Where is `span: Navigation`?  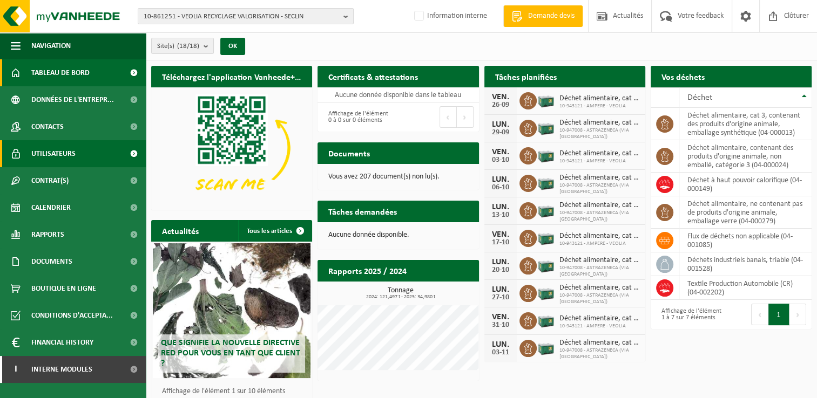
span: Navigation is located at coordinates (51, 46).